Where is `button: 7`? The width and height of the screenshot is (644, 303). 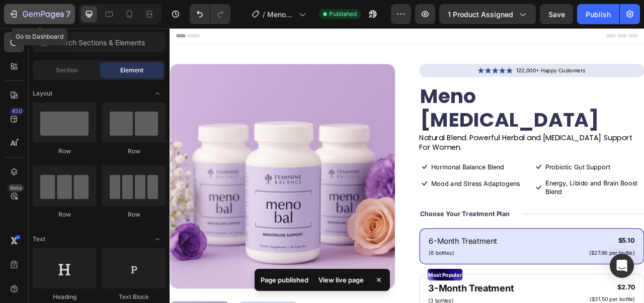 button: 7 is located at coordinates (39, 14).